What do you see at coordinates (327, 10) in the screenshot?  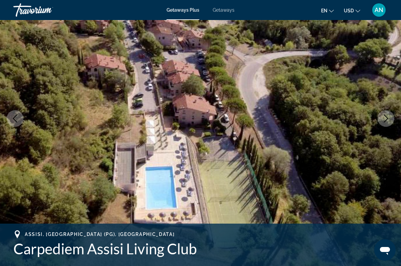 I see `button: Change language` at bounding box center [327, 10].